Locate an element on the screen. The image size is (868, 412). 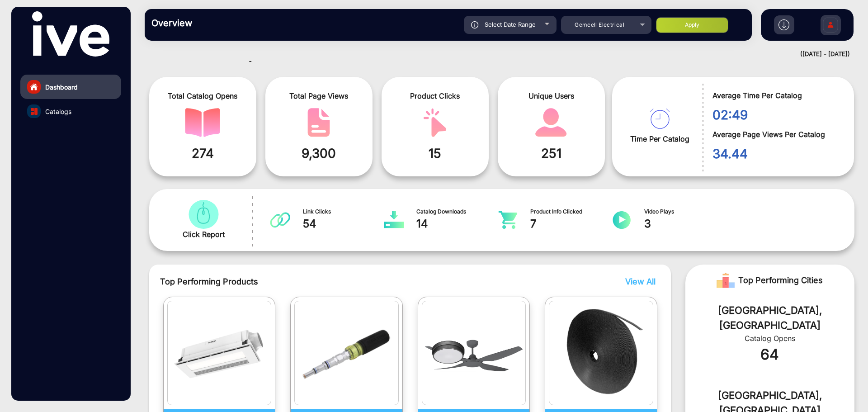
img: h2download.svg is located at coordinates (784, 25).